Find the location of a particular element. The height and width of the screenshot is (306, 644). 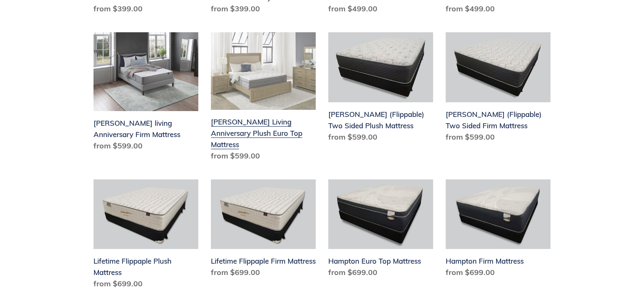

a: Del Ray (Flippable) Two Sided Plush Mattress is located at coordinates (381, 88).